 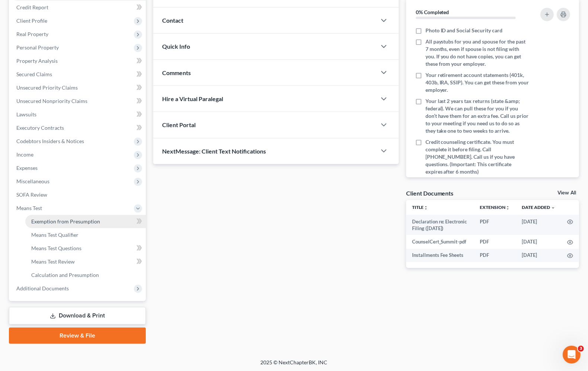 I want to click on span: NextMessage: Client Text Notifications, so click(x=214, y=151).